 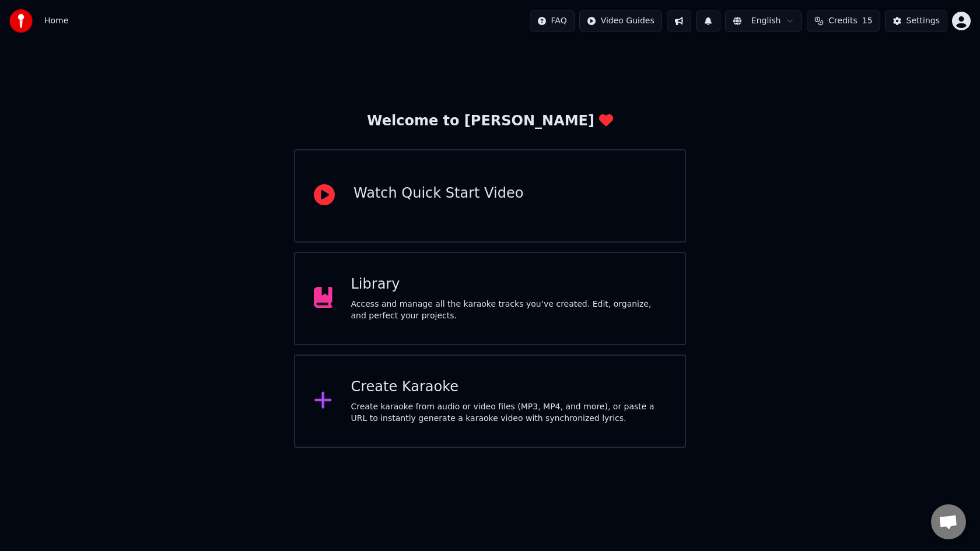 What do you see at coordinates (509, 413) in the screenshot?
I see `div: Create karaoke from audio or video files (MP3, MP4, and more), or paste a URL to instantly genera...` at bounding box center [509, 413].